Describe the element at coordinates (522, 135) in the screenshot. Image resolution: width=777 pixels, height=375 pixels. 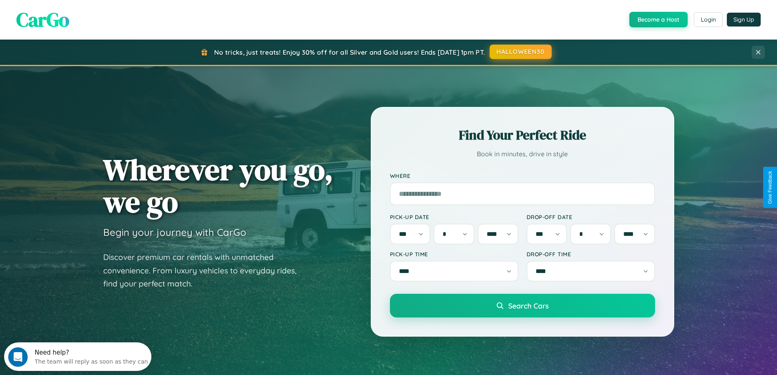
I see `h2: Find Your Perfect Ride` at that location.